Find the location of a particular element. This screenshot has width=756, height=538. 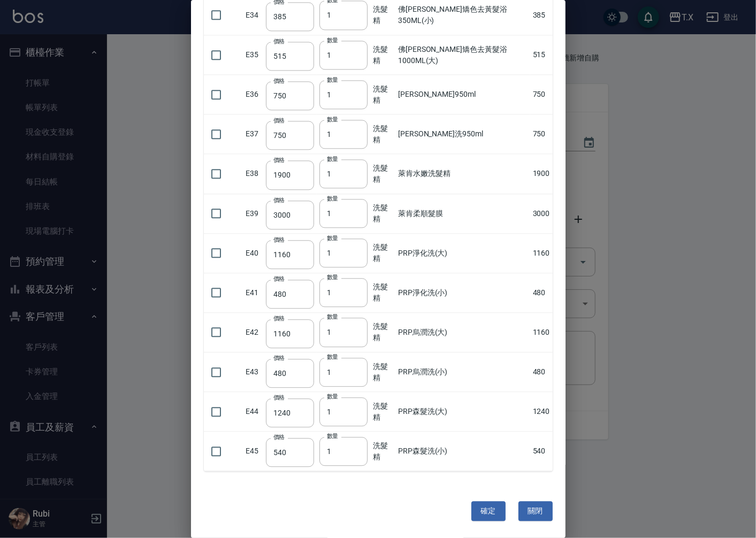

td: PRP烏潤洗(小) is located at coordinates (463, 372).